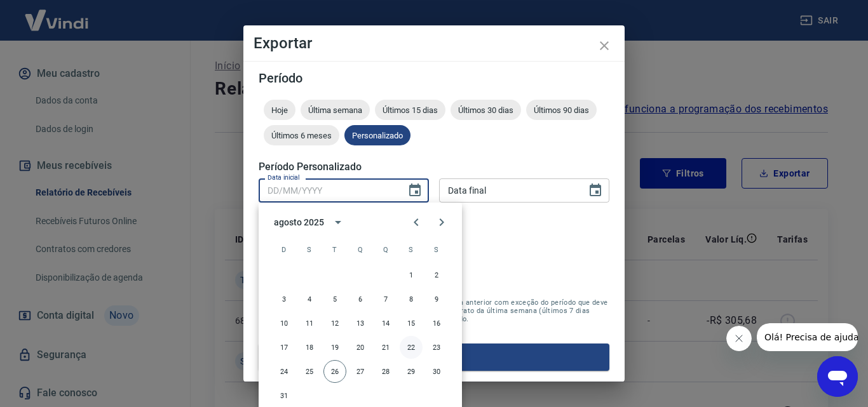 Image resolution: width=868 pixels, height=407 pixels. I want to click on button: 15, so click(411, 323).